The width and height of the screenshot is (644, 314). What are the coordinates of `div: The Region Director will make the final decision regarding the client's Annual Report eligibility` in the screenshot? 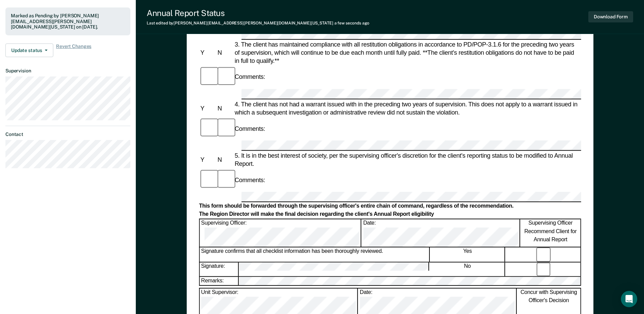 It's located at (390, 215).